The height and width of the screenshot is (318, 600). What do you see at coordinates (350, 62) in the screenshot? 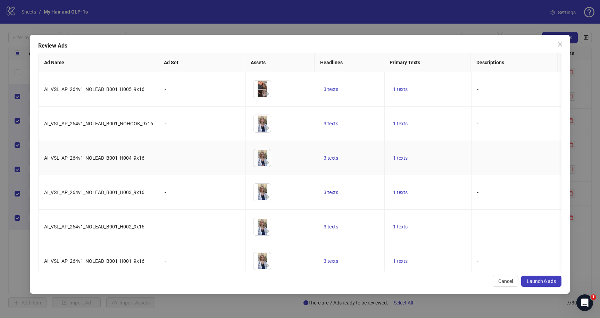
I see `th: Headlines` at bounding box center [350, 62].